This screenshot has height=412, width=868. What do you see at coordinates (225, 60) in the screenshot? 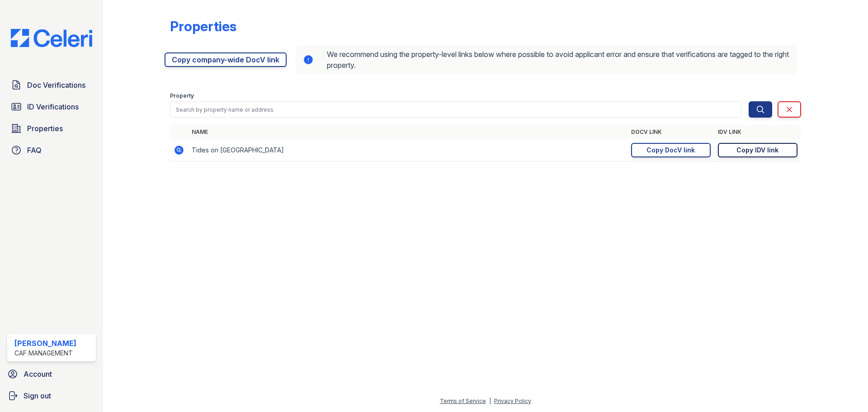
I see `a: Copy company-wide DocV link` at bounding box center [225, 60].